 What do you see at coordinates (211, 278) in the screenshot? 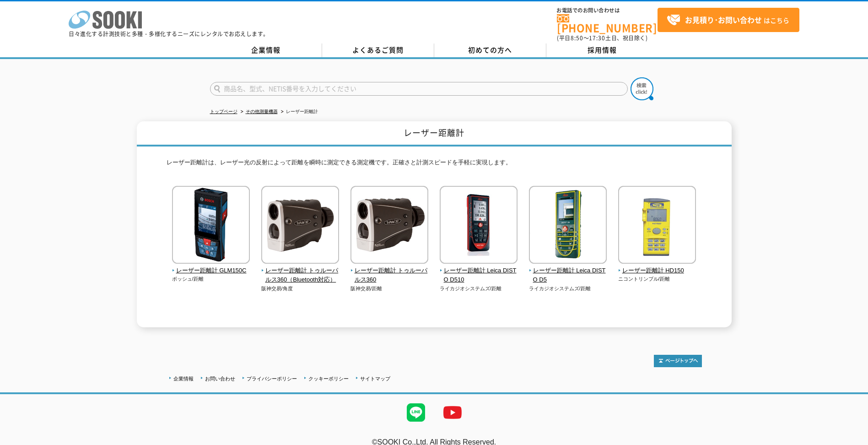
I see `p: ボッシュ/距離` at bounding box center [211, 278].